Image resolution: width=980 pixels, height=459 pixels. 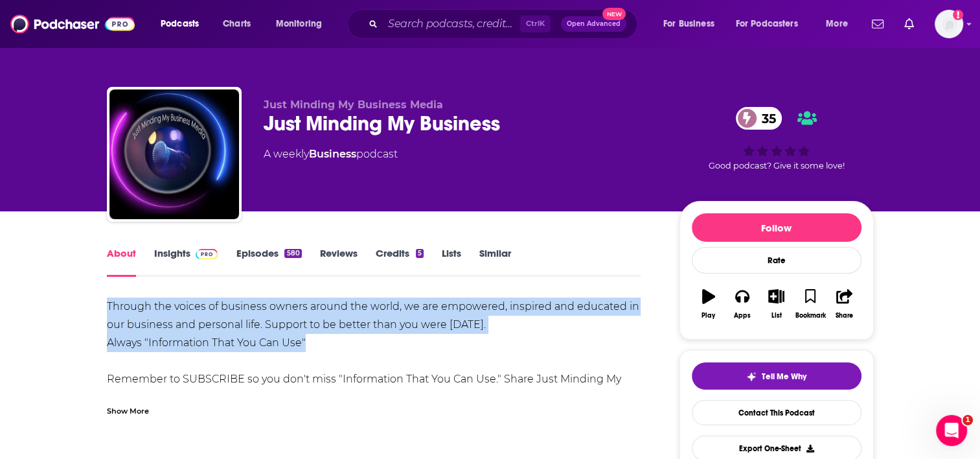 I want to click on span: Tell Me Why, so click(x=784, y=377).